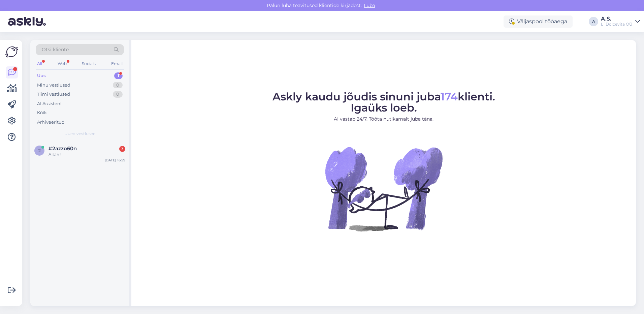  I want to click on span: #2azzo60n, so click(63, 148).